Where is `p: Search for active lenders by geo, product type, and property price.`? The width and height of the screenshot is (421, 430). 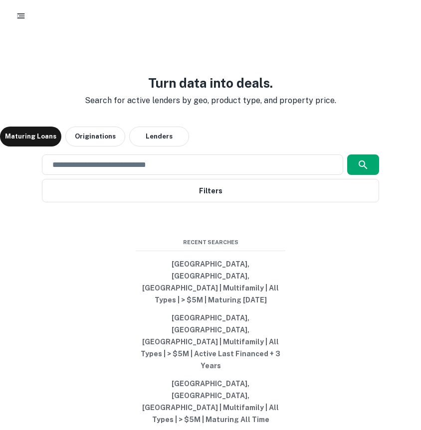
p: Search for active lenders by geo, product type, and property price. is located at coordinates (211, 101).